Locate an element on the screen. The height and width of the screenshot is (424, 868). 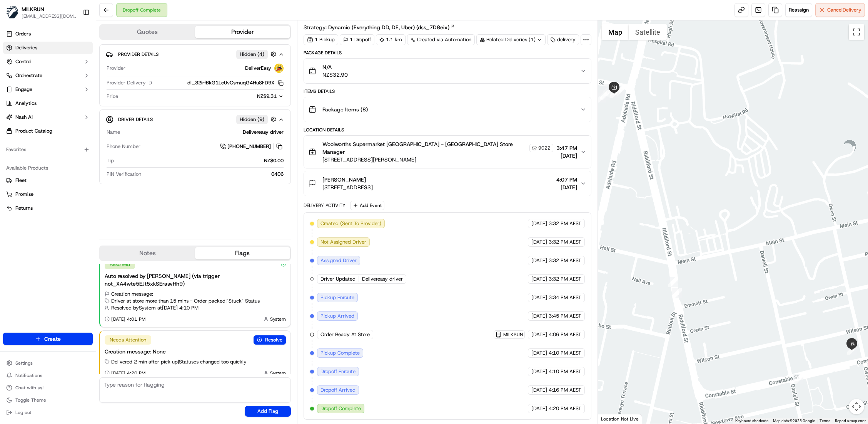
span: 4:07 PM is located at coordinates (567, 179).